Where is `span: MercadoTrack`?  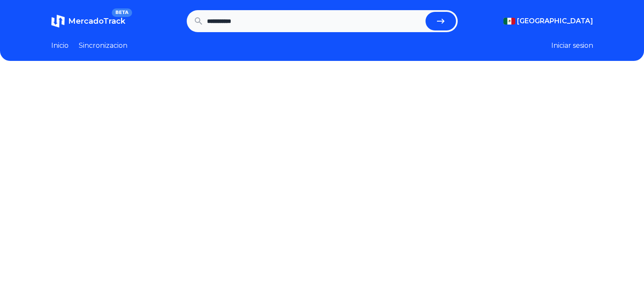
span: MercadoTrack is located at coordinates (96, 21).